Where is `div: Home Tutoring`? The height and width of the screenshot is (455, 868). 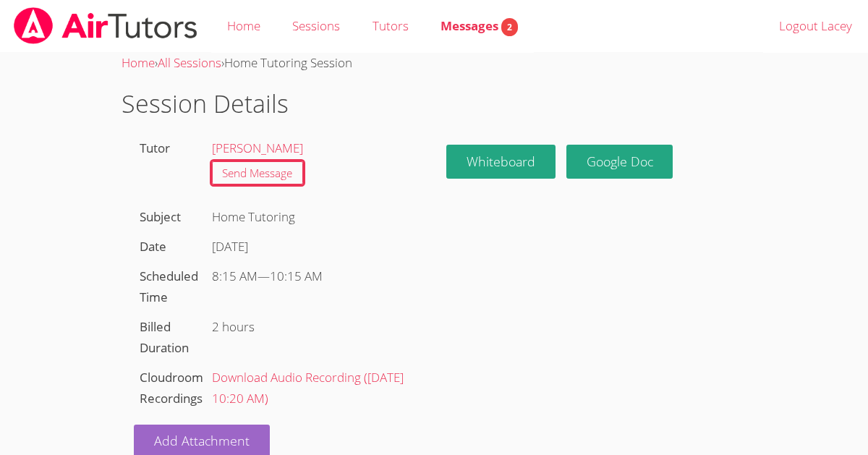
div: Home Tutoring is located at coordinates (314, 217).